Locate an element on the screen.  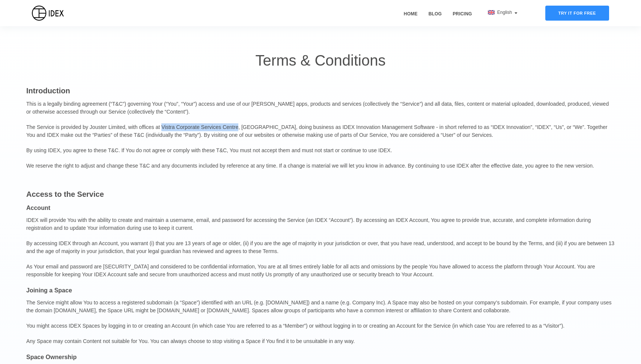
p: This is a legally binding agreement (“T&C”) governing Your (“You”, “Your”) access and use of our ... is located at coordinates (320, 108).